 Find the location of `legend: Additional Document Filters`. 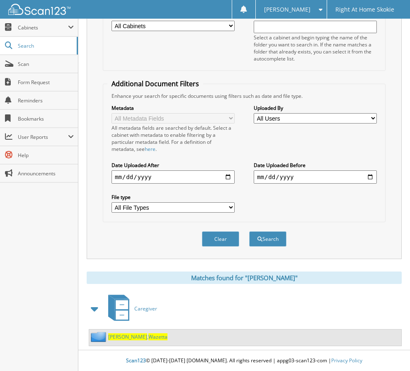

legend: Additional Document Filters is located at coordinates (155, 84).